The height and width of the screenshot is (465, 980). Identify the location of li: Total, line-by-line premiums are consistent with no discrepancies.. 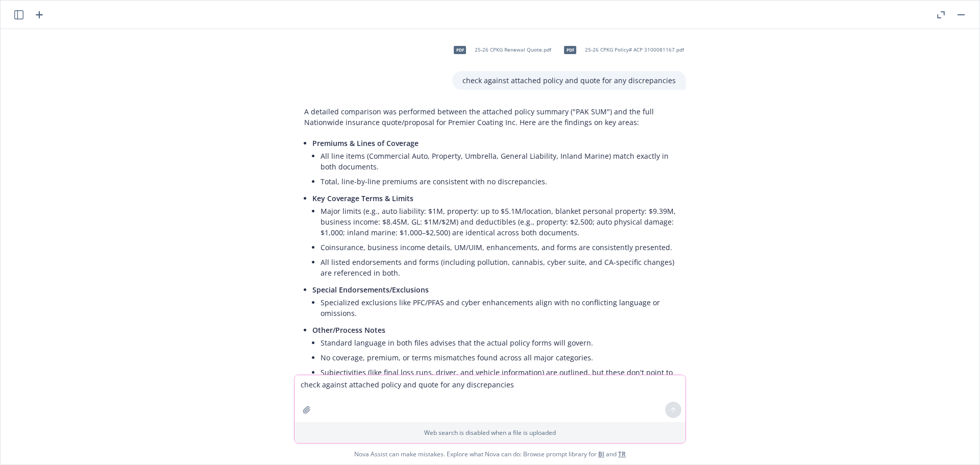
(498, 181).